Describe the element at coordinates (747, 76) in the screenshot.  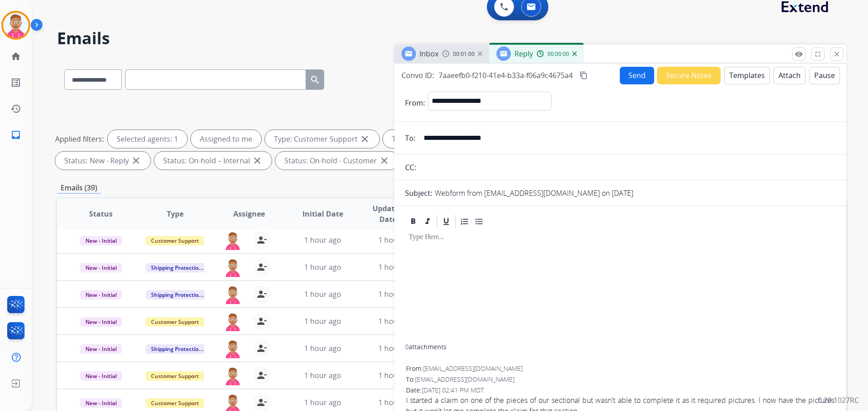
I see `button: Templates` at that location.